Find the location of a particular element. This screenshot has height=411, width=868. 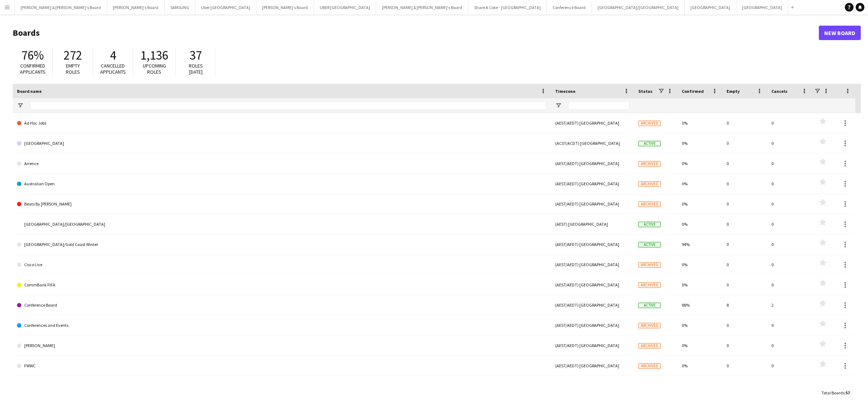

span: 1,136 is located at coordinates (154, 56).